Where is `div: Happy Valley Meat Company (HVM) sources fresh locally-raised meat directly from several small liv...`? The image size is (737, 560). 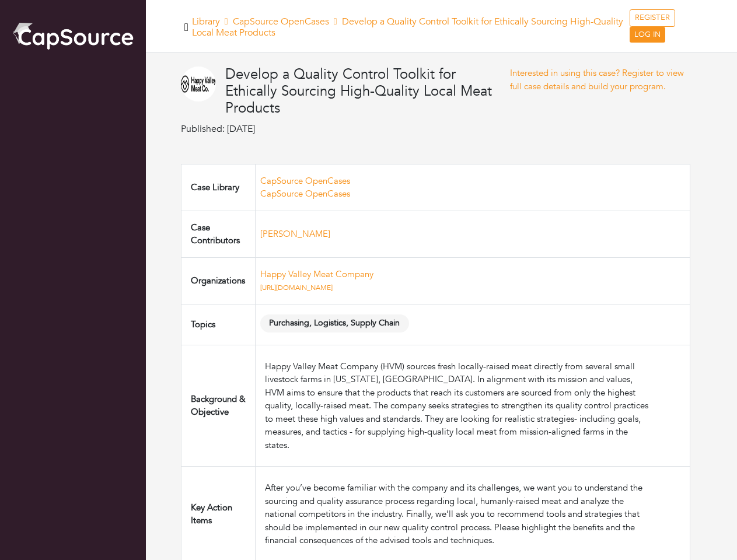
div: Happy Valley Meat Company (HVM) sources fresh locally-raised meat directly from several small liv... is located at coordinates (458, 406).